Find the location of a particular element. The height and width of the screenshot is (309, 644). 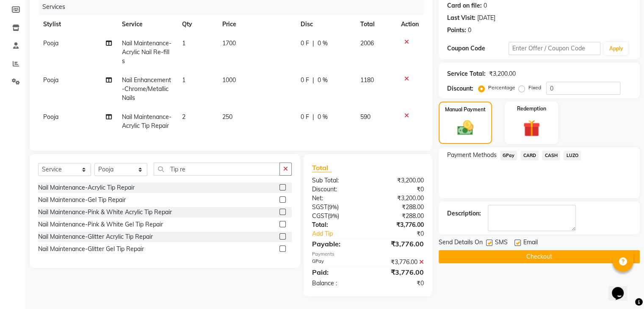

button: Apply is located at coordinates (616, 49).